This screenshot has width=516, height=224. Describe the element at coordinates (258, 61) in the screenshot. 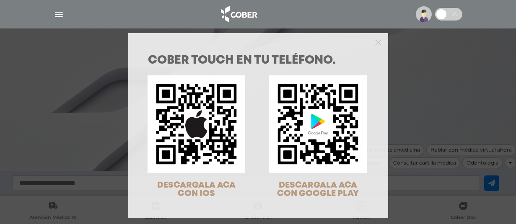

I see `h1: COBER TOUCH en tu teléfono.` at that location.